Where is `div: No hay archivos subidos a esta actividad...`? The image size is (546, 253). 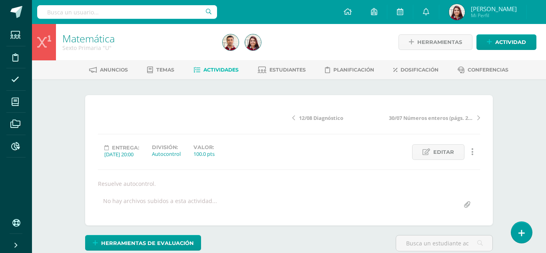
div: No hay archivos subidos a esta actividad... is located at coordinates (160, 205).